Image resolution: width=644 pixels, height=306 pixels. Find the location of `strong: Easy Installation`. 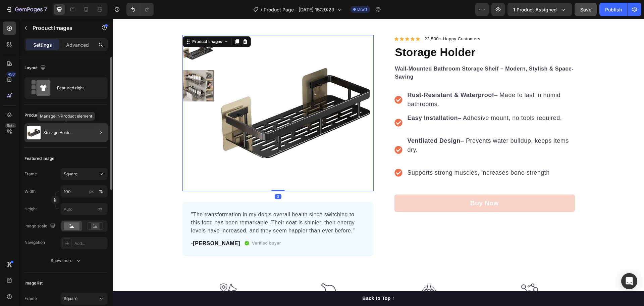

strong: Easy Installation is located at coordinates (320, 99).